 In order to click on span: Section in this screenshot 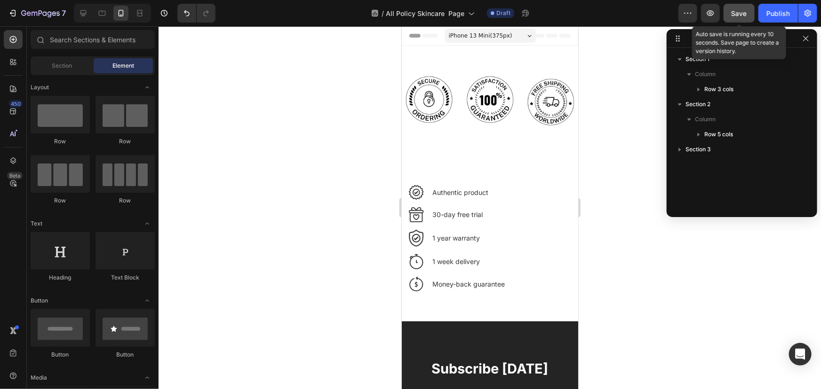, I will do `click(62, 66)`.